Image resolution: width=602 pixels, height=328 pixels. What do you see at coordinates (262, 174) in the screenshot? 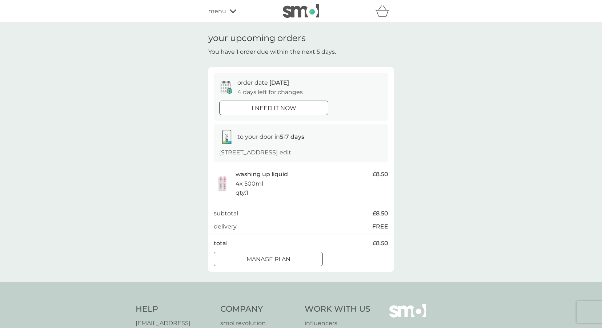
I see `p: washing up liquid` at bounding box center [262, 174].